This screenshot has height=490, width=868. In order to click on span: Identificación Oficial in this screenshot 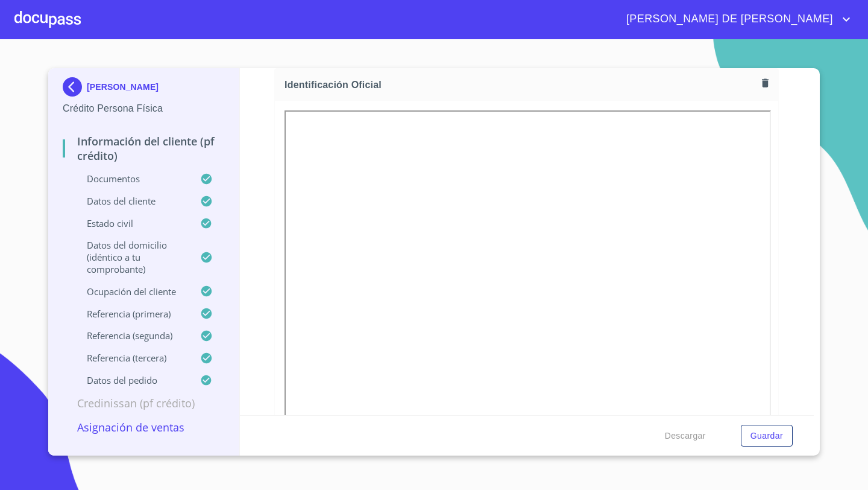, I will do `click(521, 85)`.